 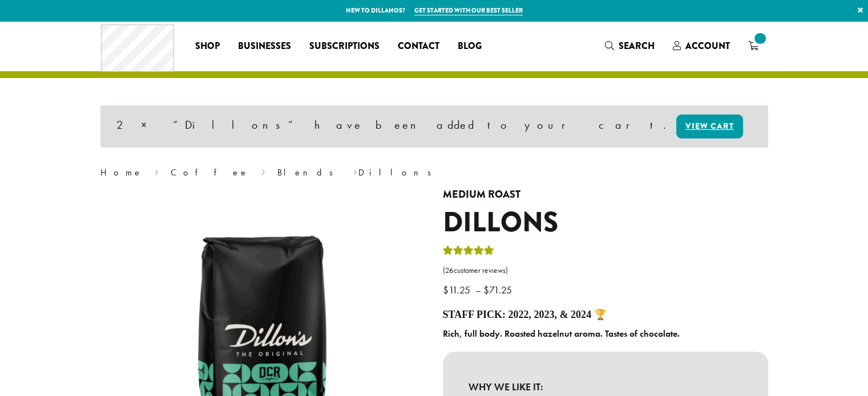 I want to click on bdi: 71.25, so click(x=499, y=290).